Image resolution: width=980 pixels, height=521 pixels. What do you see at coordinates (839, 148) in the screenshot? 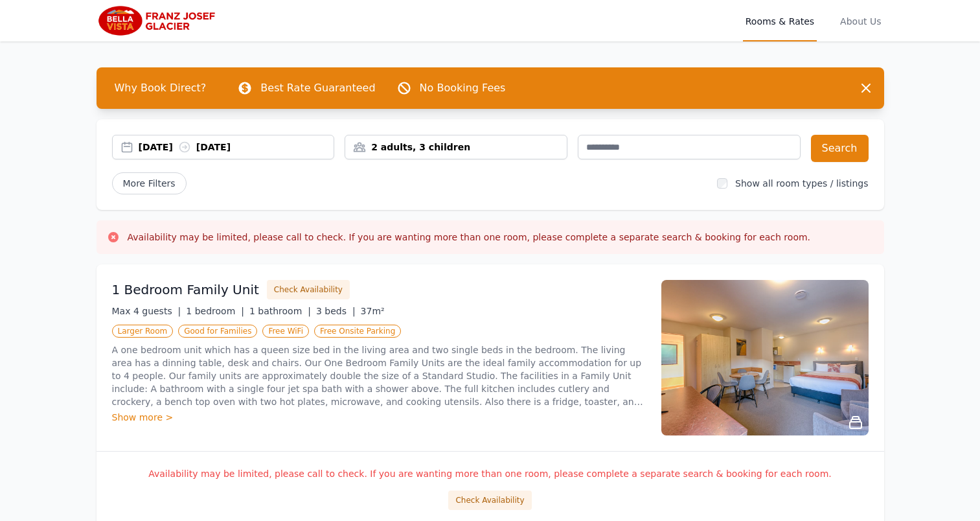
I see `button: Search` at bounding box center [839, 148].